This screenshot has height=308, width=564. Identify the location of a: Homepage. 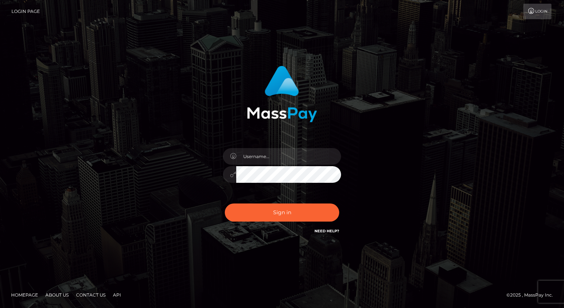
(24, 295).